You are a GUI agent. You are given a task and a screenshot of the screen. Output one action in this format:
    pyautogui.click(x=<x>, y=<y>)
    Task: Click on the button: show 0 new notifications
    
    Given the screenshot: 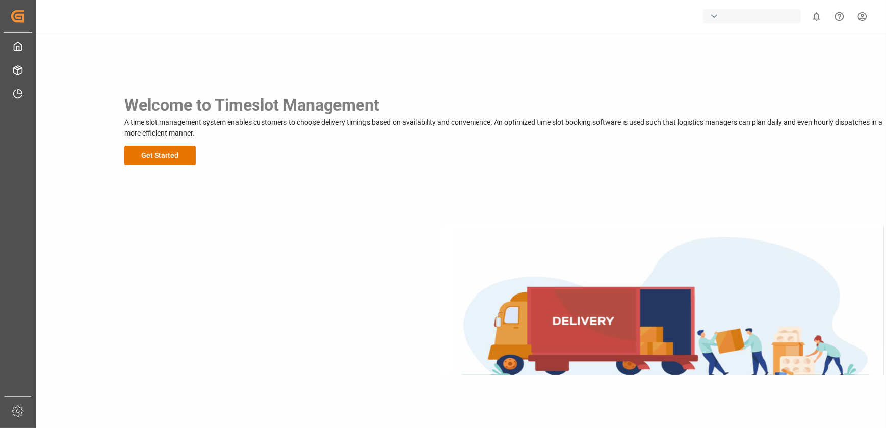 What is the action you would take?
    pyautogui.click(x=816, y=16)
    